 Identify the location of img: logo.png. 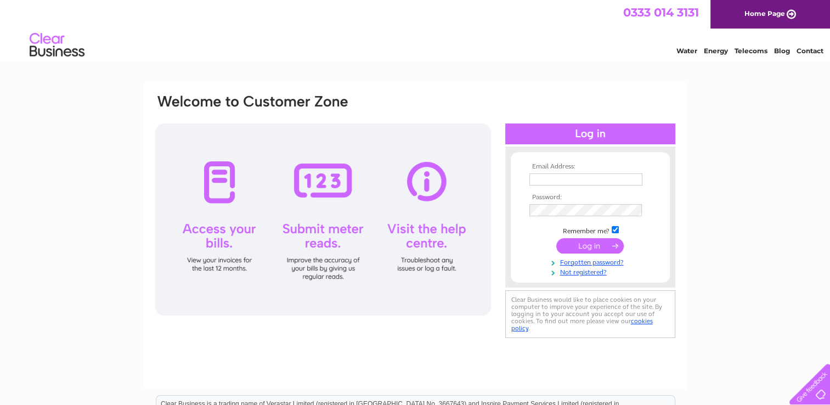
(57, 45).